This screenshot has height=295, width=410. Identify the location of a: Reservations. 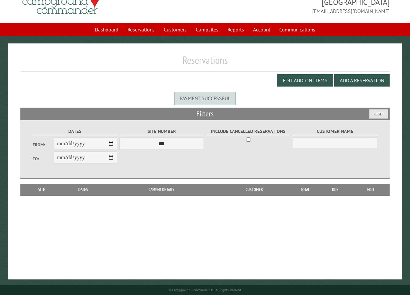
(141, 29).